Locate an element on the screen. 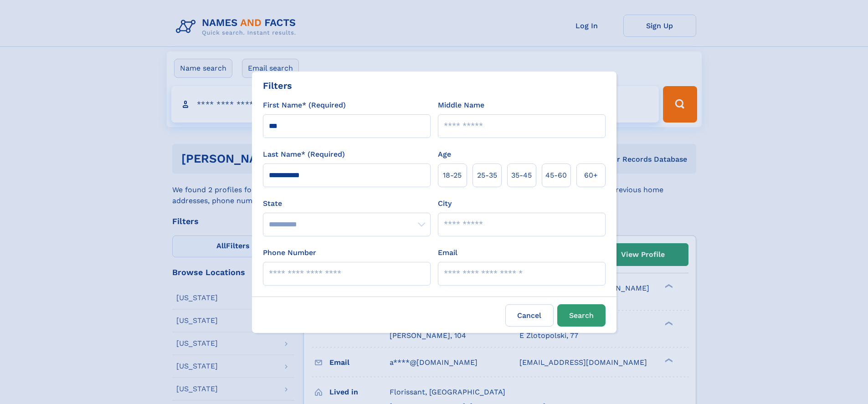 The height and width of the screenshot is (404, 868). span: 35‑45 is located at coordinates (521, 175).